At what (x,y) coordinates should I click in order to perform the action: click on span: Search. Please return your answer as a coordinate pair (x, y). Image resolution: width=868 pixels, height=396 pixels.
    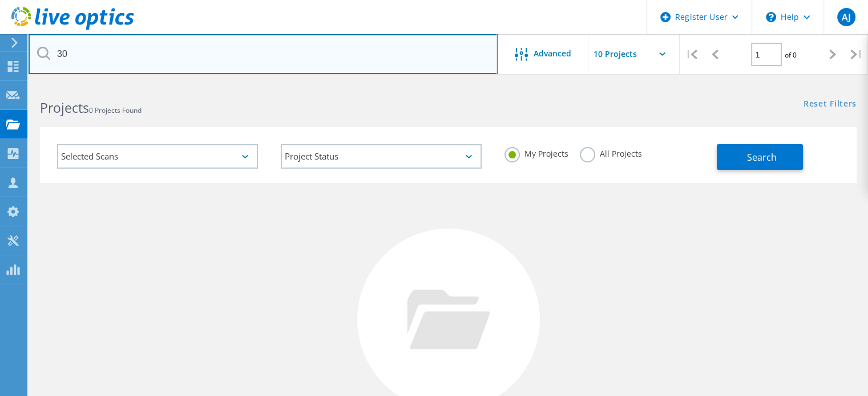
    Looking at the image, I should click on (762, 157).